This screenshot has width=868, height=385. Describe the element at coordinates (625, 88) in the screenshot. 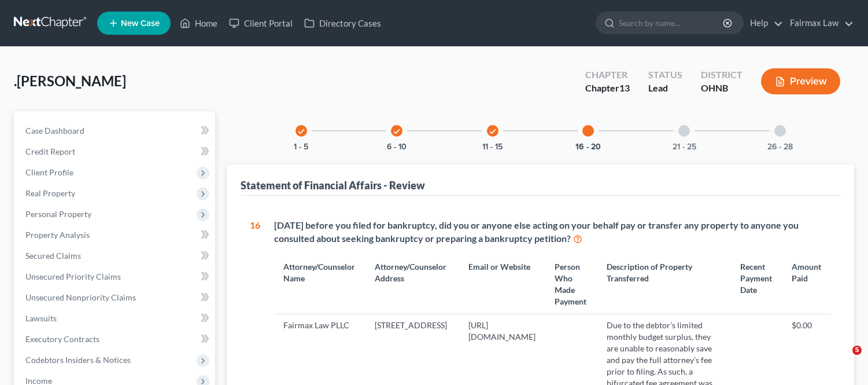

I see `span: 13` at that location.